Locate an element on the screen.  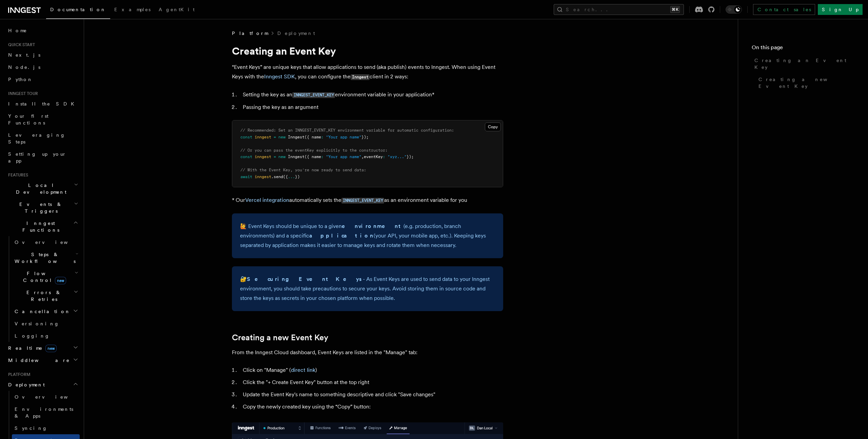
a: Inngest SDK is located at coordinates (279, 76).